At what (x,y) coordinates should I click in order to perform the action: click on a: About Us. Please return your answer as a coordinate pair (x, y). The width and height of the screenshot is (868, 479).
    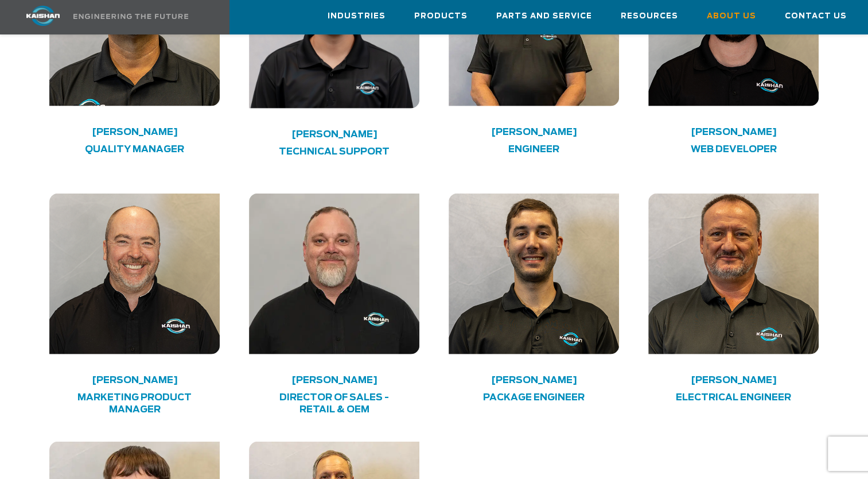
    Looking at the image, I should click on (732, 16).